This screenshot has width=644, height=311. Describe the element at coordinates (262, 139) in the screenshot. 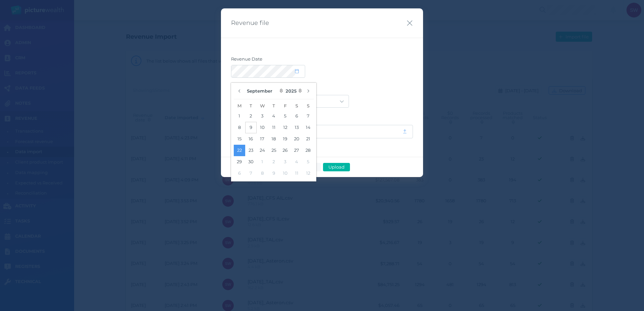

I see `button: 17` at that location.